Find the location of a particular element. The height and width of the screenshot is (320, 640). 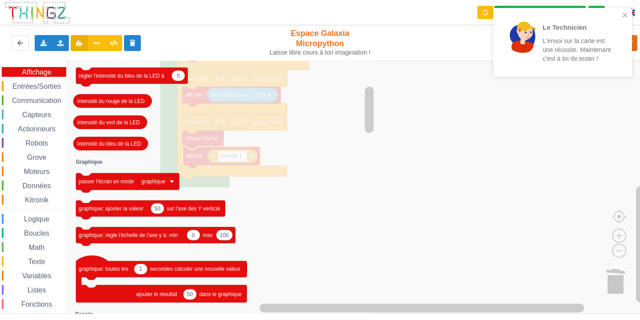

span: Robots is located at coordinates (36, 143).